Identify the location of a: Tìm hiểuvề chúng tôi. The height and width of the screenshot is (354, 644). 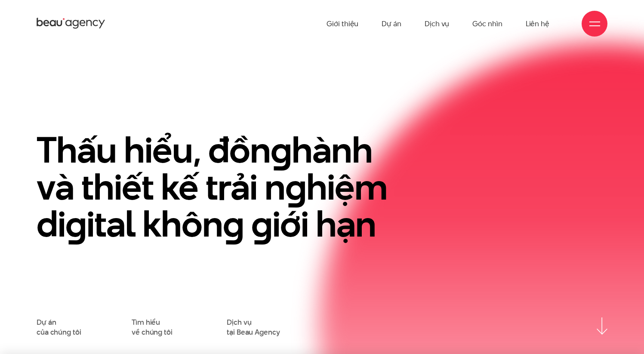
(152, 327).